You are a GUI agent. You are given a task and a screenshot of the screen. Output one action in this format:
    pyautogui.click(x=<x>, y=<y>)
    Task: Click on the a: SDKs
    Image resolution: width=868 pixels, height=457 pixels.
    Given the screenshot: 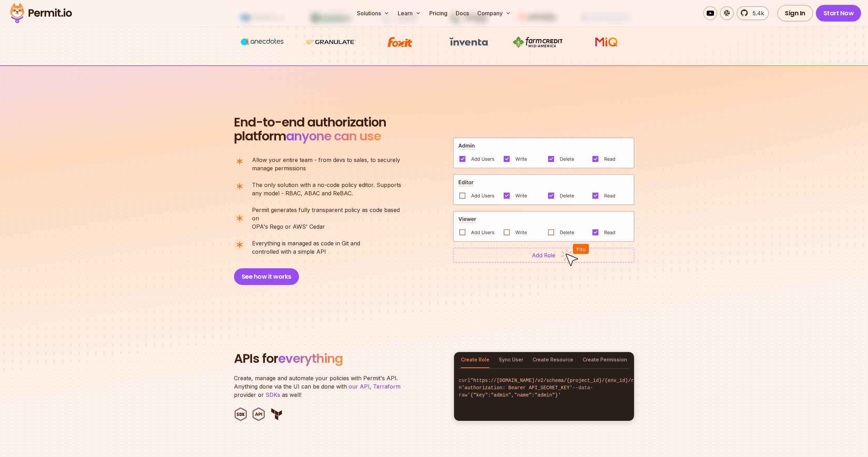 What is the action you would take?
    pyautogui.click(x=273, y=394)
    